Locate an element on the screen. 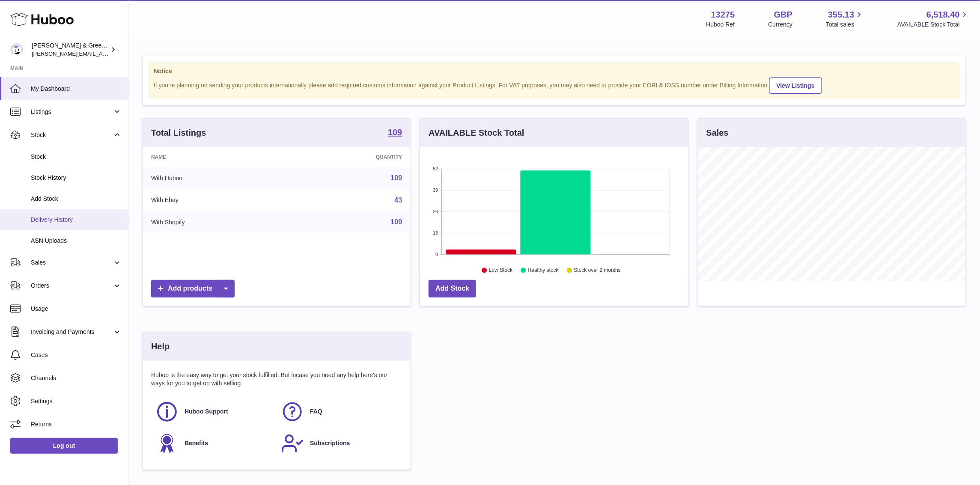 The image size is (980, 485). text: 52 is located at coordinates (436, 169).